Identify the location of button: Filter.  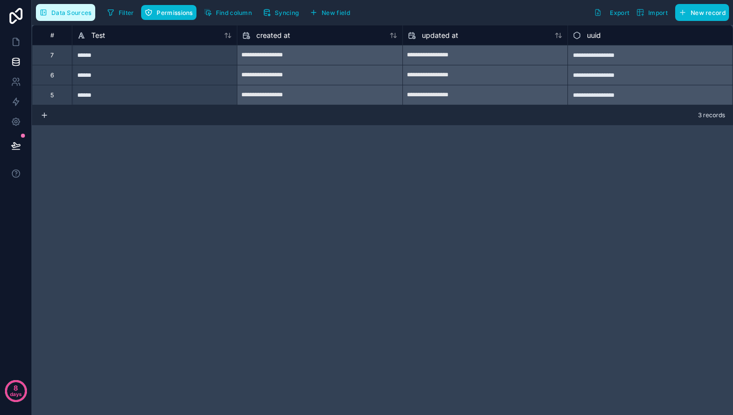
(120, 12).